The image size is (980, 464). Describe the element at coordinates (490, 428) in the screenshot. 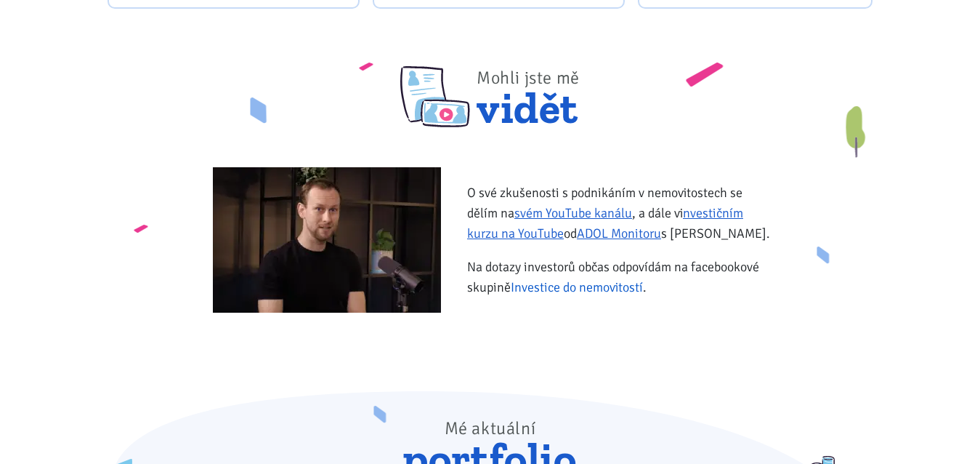

I see `span: Mé aktuální` at that location.